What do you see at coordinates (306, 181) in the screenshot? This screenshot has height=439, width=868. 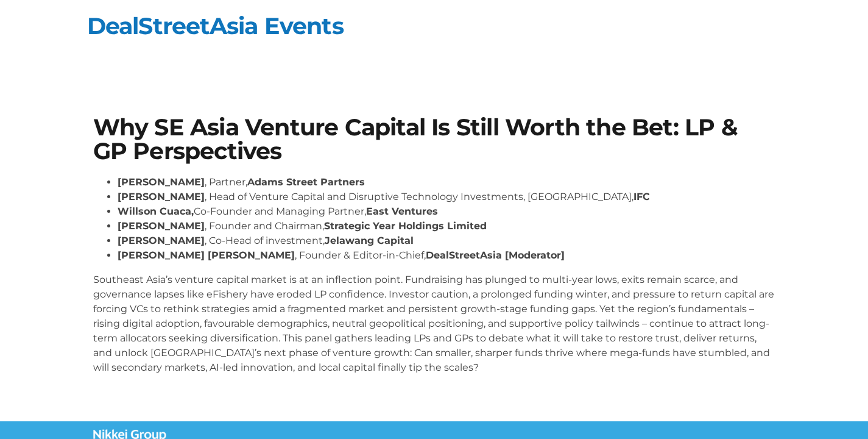 I see `strong: Adams Street Partners` at bounding box center [306, 181].